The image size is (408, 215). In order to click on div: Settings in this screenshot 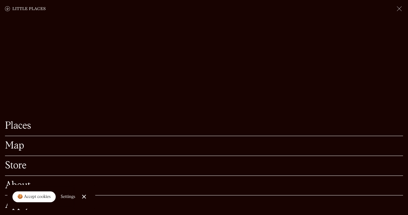, I will do `click(68, 197)`.